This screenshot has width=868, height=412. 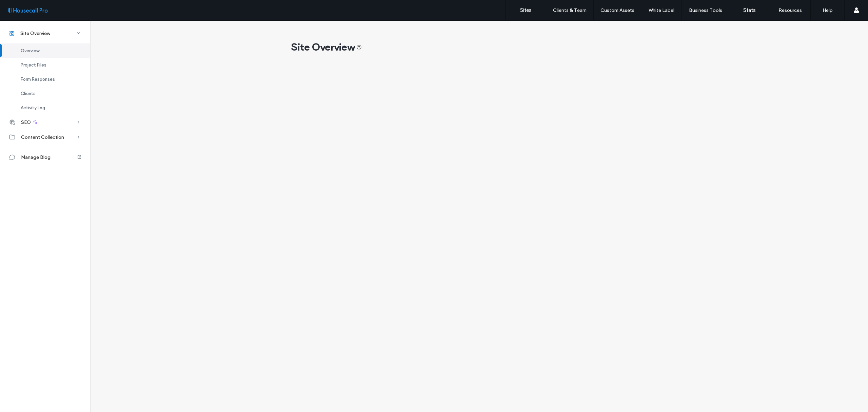 I want to click on label: Clients & Team, so click(x=570, y=10).